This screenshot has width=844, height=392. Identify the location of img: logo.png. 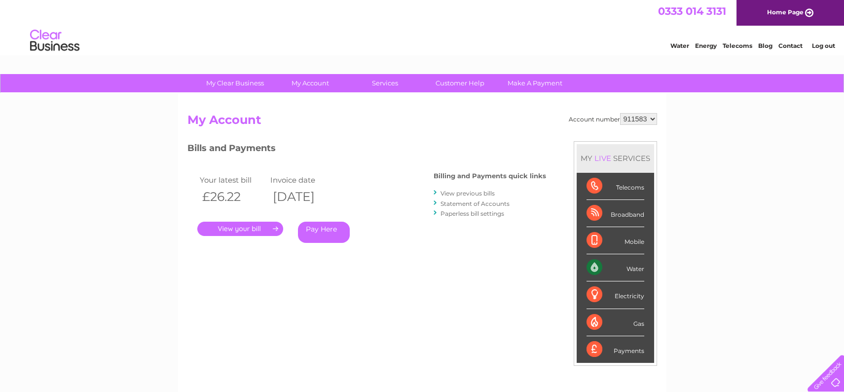
(55, 40).